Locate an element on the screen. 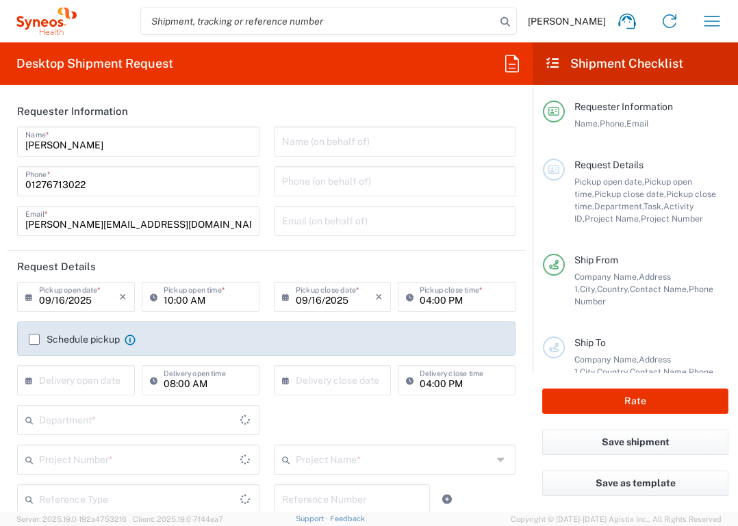  span: Ship From is located at coordinates (596, 260).